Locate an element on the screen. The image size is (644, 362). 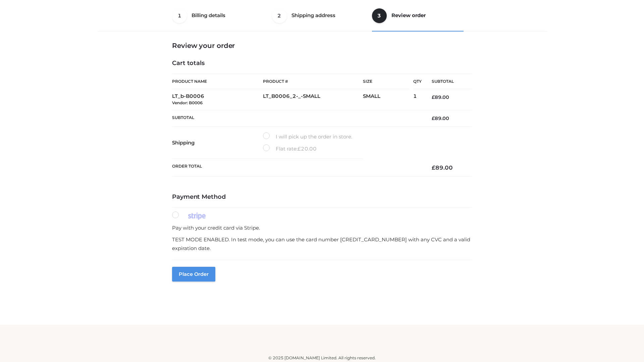
h4: Cart totals is located at coordinates (322, 63).